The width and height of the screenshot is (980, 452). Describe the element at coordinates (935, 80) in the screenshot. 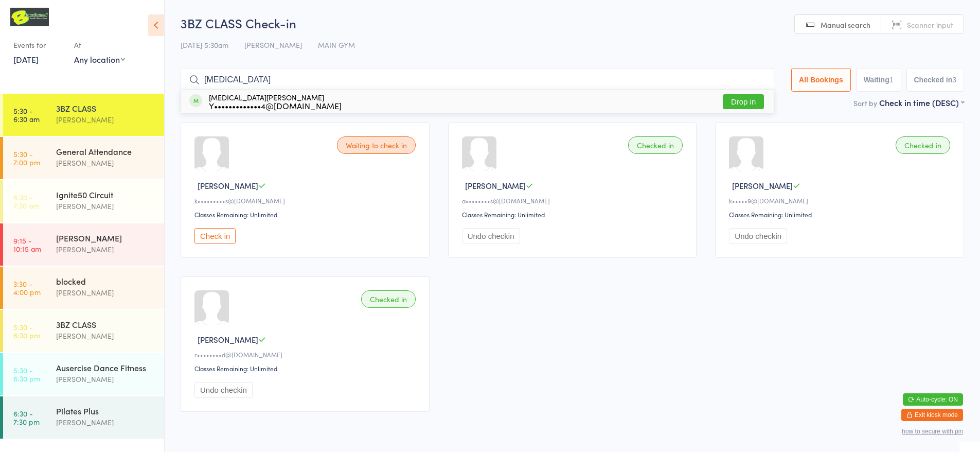

I see `button: Checked in3` at that location.